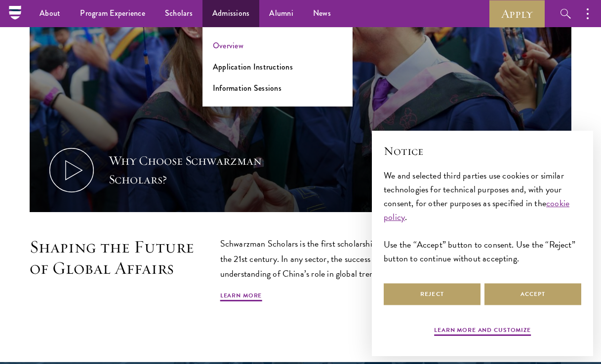 The image size is (601, 364). What do you see at coordinates (253, 67) in the screenshot?
I see `a: Application Instructions` at bounding box center [253, 67].